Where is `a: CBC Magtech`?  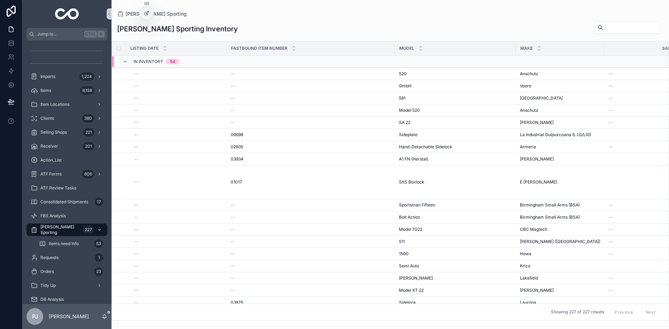
a: CBC Magtech is located at coordinates (560, 230).